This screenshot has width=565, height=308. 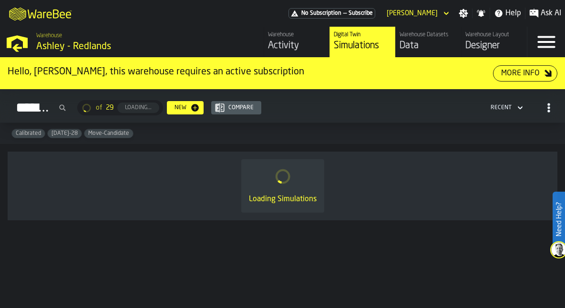 What do you see at coordinates (520, 73) in the screenshot?
I see `div: More Info` at bounding box center [520, 73].